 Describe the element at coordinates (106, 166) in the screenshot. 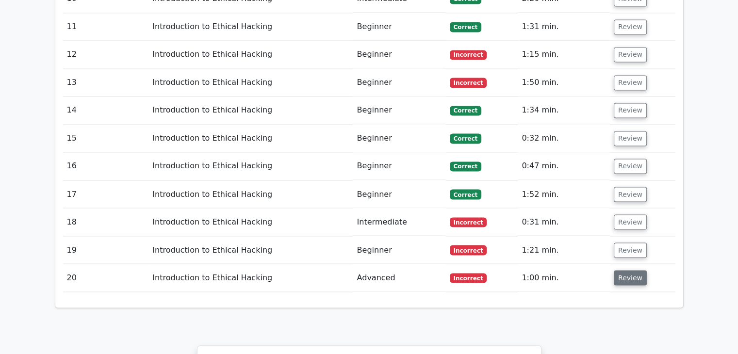

I see `td: 16` at that location.